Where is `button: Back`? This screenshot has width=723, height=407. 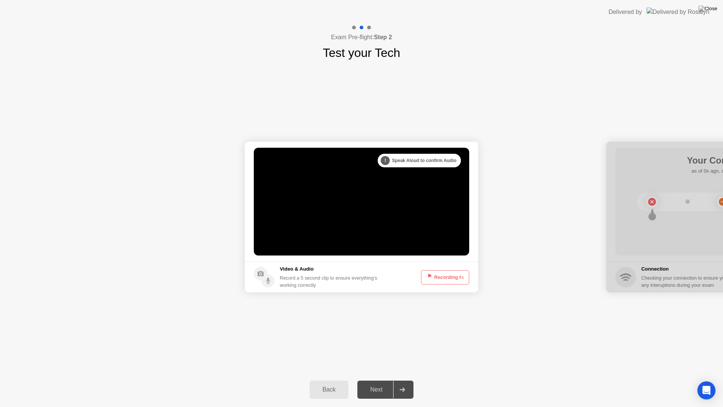 button: Back is located at coordinates (329, 389).